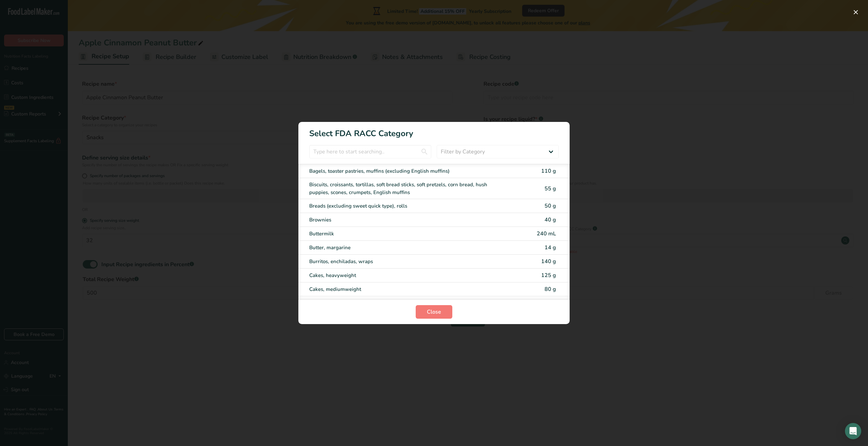 The height and width of the screenshot is (446, 868). What do you see at coordinates (405, 220) in the screenshot?
I see `div: Brownies` at bounding box center [405, 220].